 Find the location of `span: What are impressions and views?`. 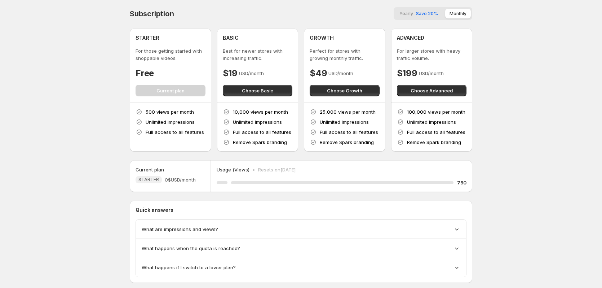

span: What are impressions and views? is located at coordinates (180, 229).